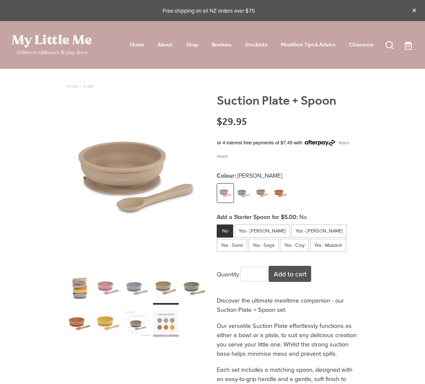 The height and width of the screenshot is (384, 425). What do you see at coordinates (287, 305) in the screenshot?
I see `p: Discover the ultimate mealtime companion - our Suction Plate + Spoon set.` at bounding box center [287, 305].